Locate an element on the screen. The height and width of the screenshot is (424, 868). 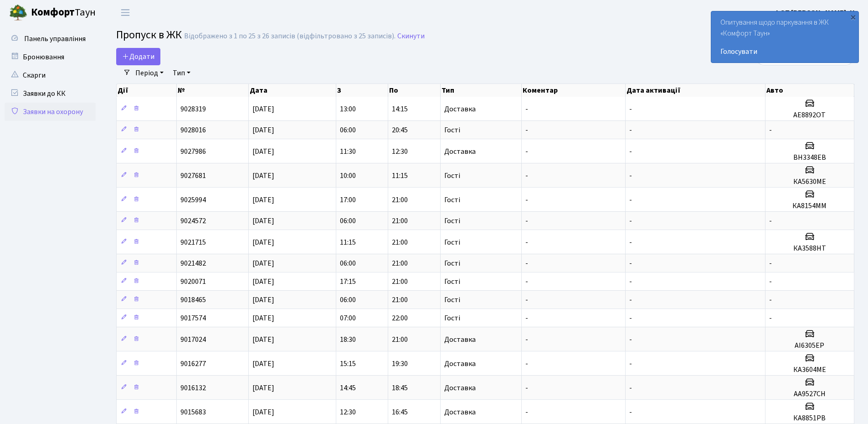
h5: КА8851РВ is located at coordinates (810, 418).